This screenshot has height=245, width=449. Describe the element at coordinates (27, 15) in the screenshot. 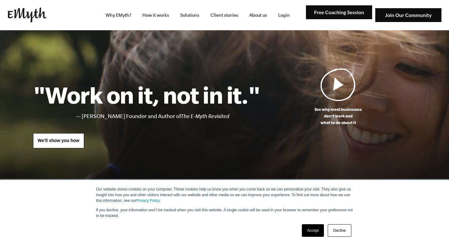

I see `img: EMyth` at that location.